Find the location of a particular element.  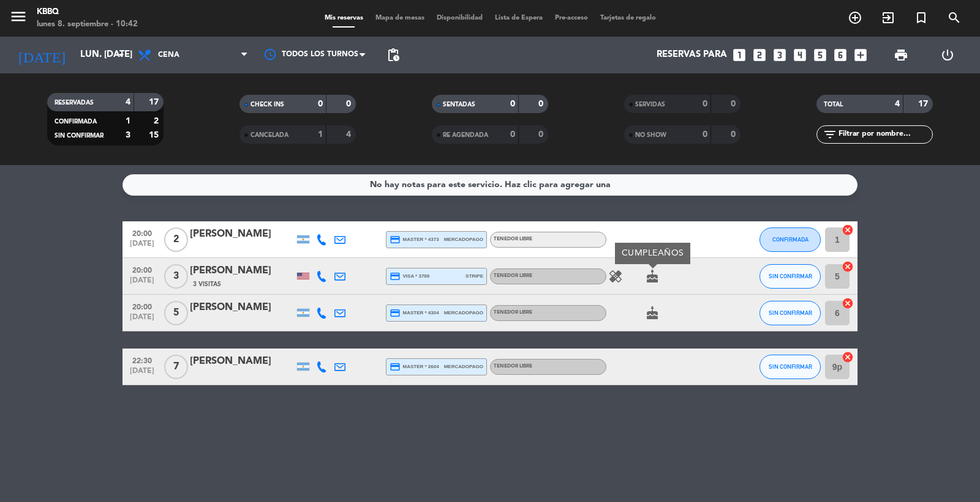

i: turned_in_not is located at coordinates (921, 18).